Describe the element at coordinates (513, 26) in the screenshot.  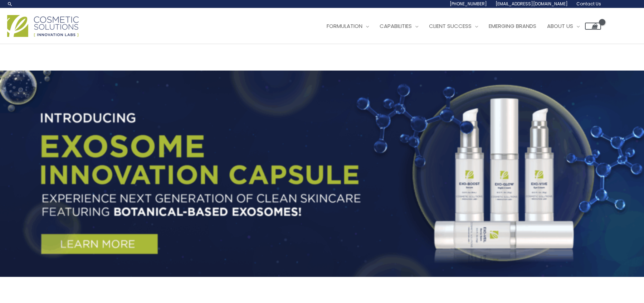
I see `span: Emerging Brands` at that location.